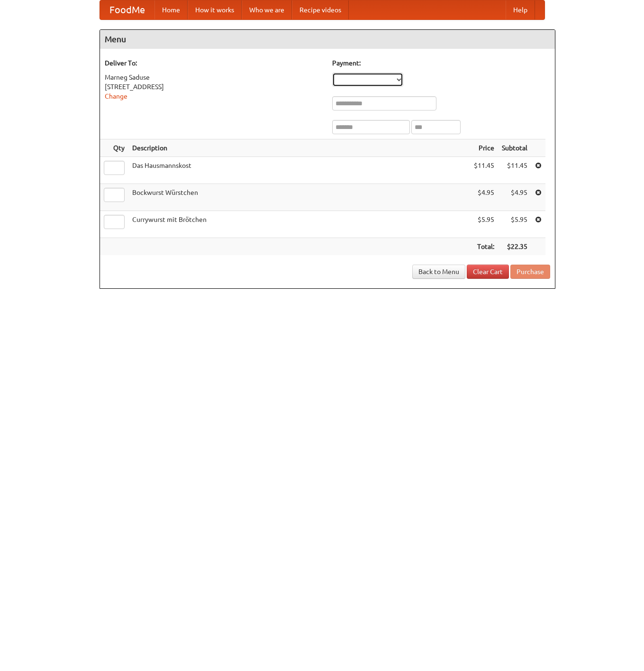 The image size is (644, 671). I want to click on a: Change, so click(116, 96).